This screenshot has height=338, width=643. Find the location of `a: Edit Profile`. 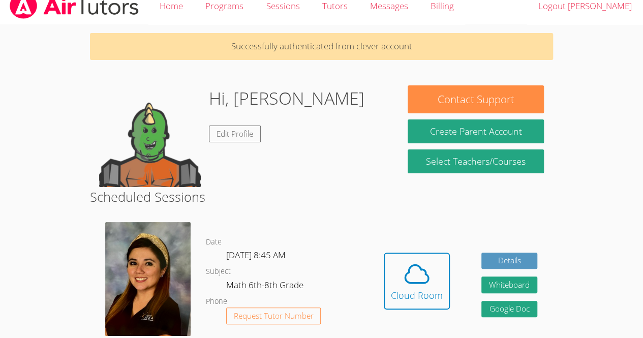

a: Edit Profile is located at coordinates (235, 134).